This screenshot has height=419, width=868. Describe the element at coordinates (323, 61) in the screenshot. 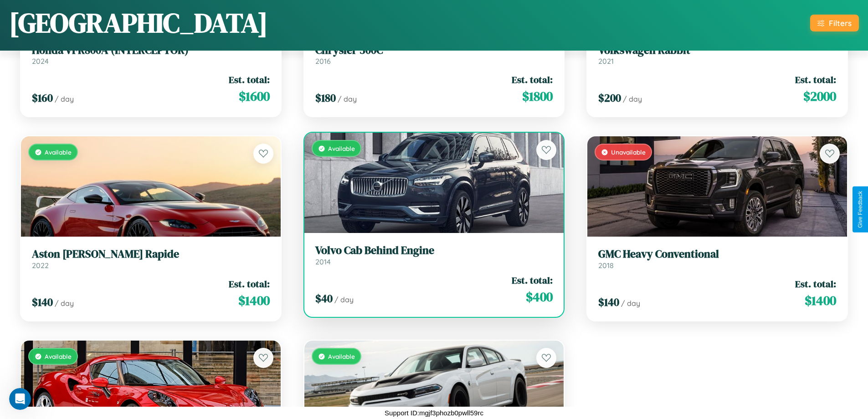

I see `span: 2016` at that location.